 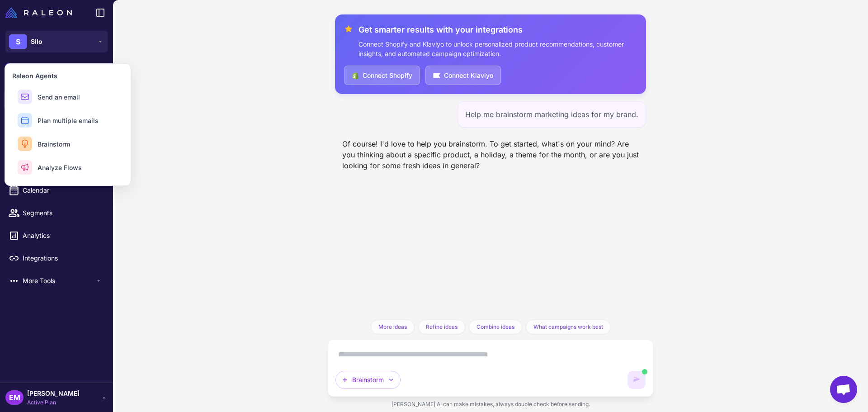 What do you see at coordinates (63, 258) in the screenshot?
I see `span: Integrations` at bounding box center [63, 258].